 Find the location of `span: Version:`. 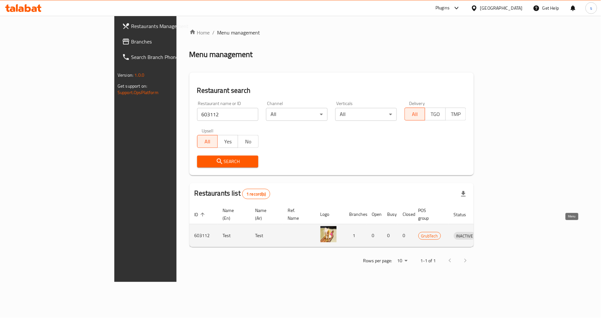

span: Version: is located at coordinates (125, 75).